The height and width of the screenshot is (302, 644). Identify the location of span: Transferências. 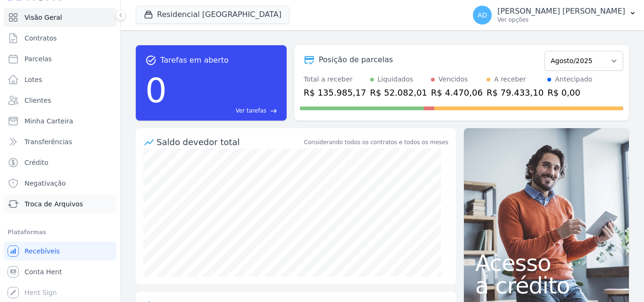
(48, 142).